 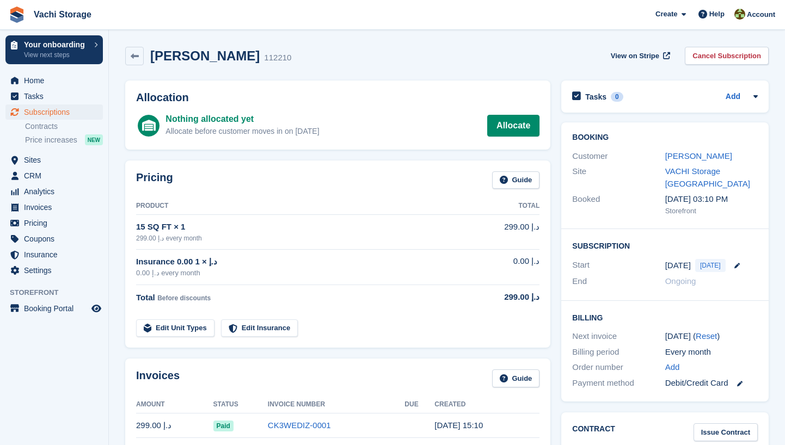 What do you see at coordinates (717, 14) in the screenshot?
I see `span: Help` at bounding box center [717, 14].